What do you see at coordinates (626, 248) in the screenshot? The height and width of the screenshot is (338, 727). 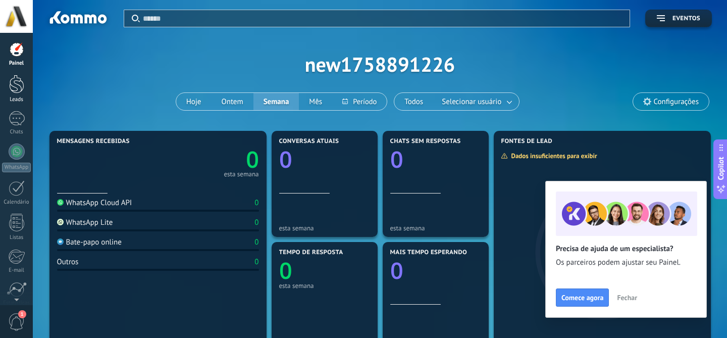 I see `h2: Precisa de ajuda de um especialista?` at bounding box center [626, 248].